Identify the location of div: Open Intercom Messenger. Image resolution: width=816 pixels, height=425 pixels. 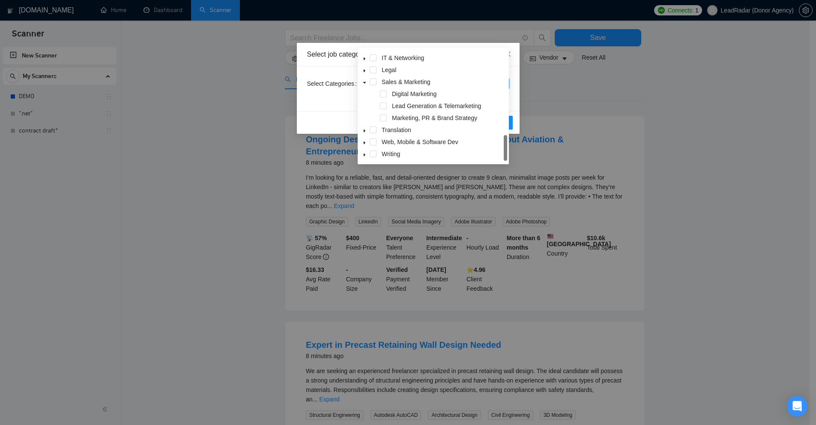
(798, 406).